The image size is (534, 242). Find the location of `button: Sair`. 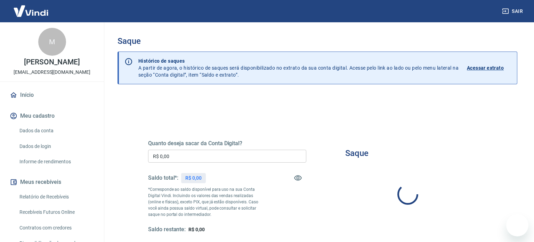

button: Sair is located at coordinates (513, 11).